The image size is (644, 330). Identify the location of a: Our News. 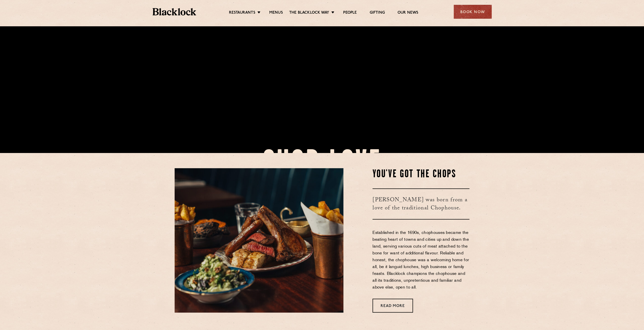
(408, 13).